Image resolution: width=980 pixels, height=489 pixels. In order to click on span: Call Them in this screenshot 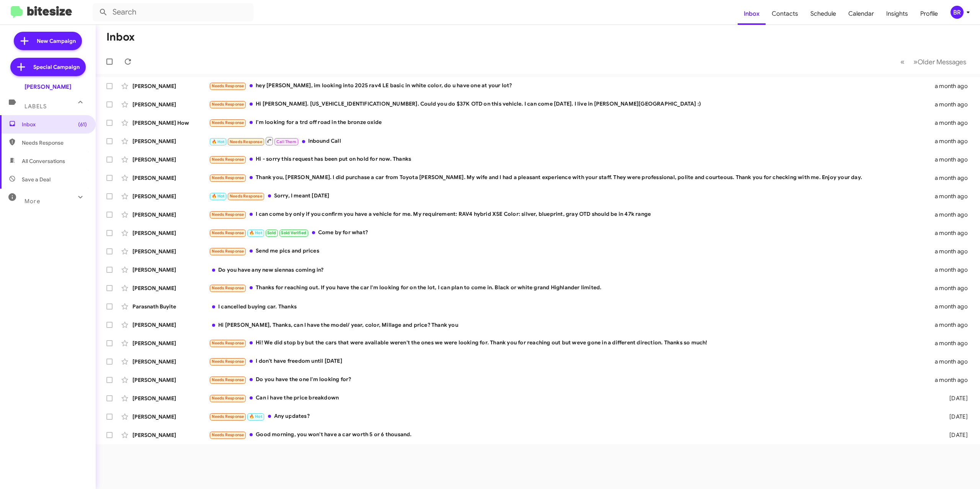, I will do `click(286, 142)`.